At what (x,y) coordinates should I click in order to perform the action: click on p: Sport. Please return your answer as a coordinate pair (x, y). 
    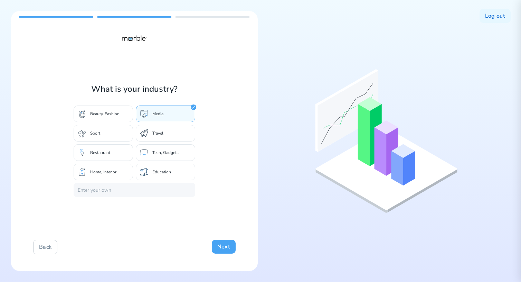
    Looking at the image, I should click on (95, 133).